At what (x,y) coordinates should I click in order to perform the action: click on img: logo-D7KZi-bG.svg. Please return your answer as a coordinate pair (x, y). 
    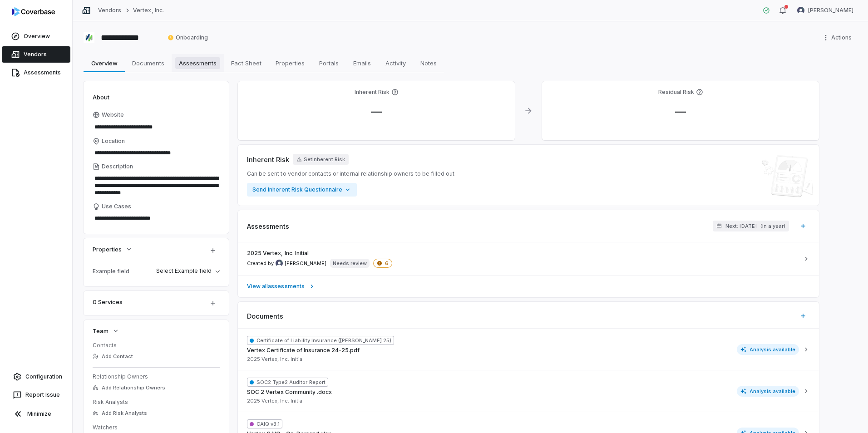
    Looking at the image, I should click on (33, 12).